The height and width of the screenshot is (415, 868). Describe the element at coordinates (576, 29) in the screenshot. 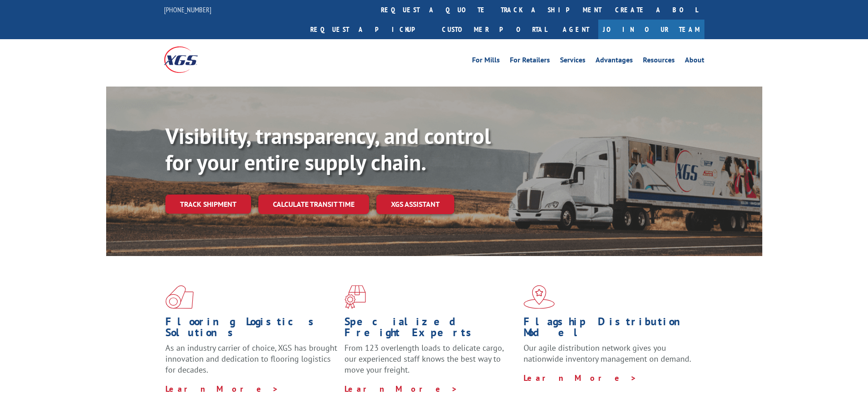

I see `a: Agent` at that location.